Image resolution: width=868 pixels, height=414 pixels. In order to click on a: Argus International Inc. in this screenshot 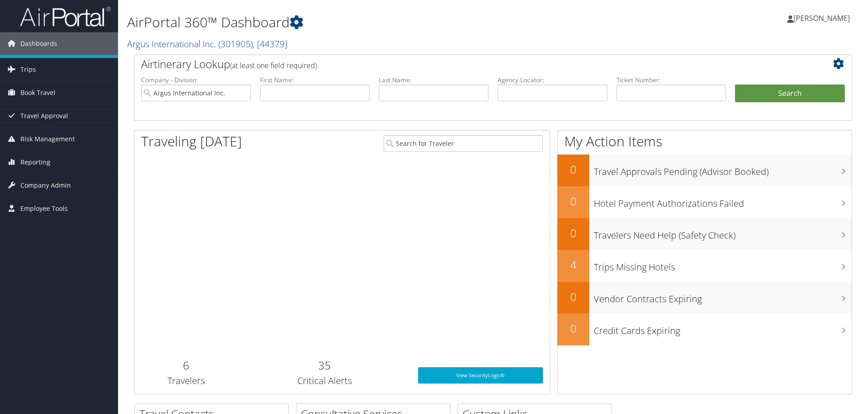, I will do `click(207, 44)`.